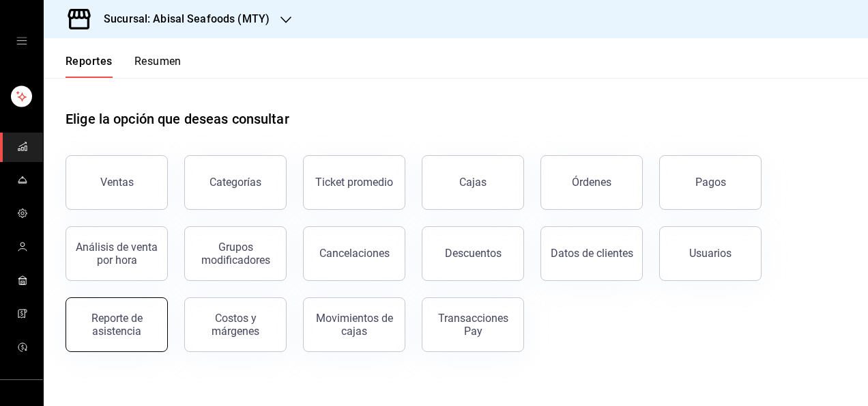 This screenshot has height=406, width=868. Describe the element at coordinates (117, 183) in the screenshot. I see `button: Ventas` at that location.